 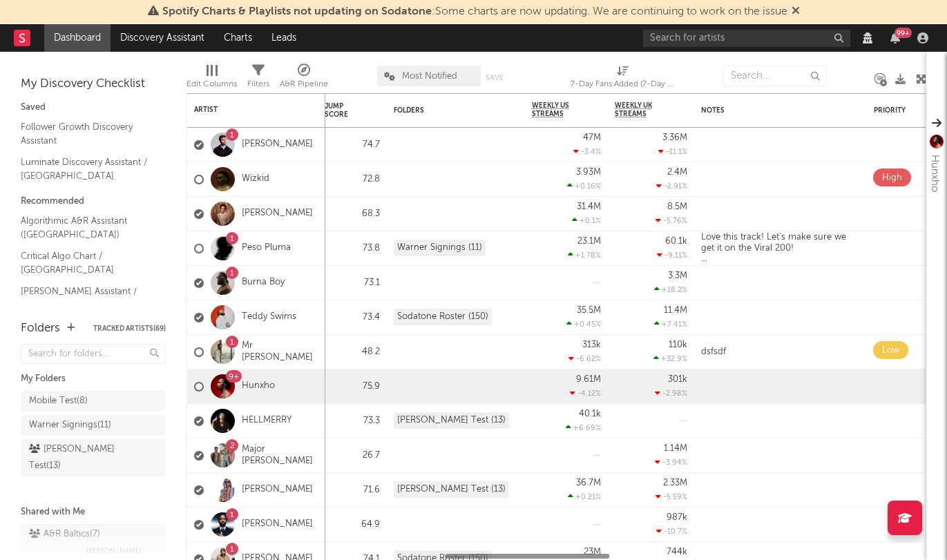 What do you see at coordinates (675, 448) in the screenshot?
I see `div: 1.14M` at bounding box center [675, 448].